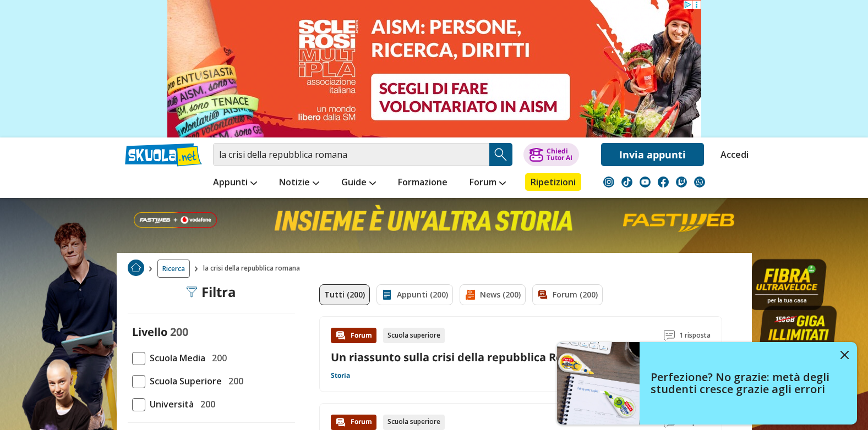 This screenshot has height=430, width=868. What do you see at coordinates (652, 155) in the screenshot?
I see `a: Invia appunti` at bounding box center [652, 155].